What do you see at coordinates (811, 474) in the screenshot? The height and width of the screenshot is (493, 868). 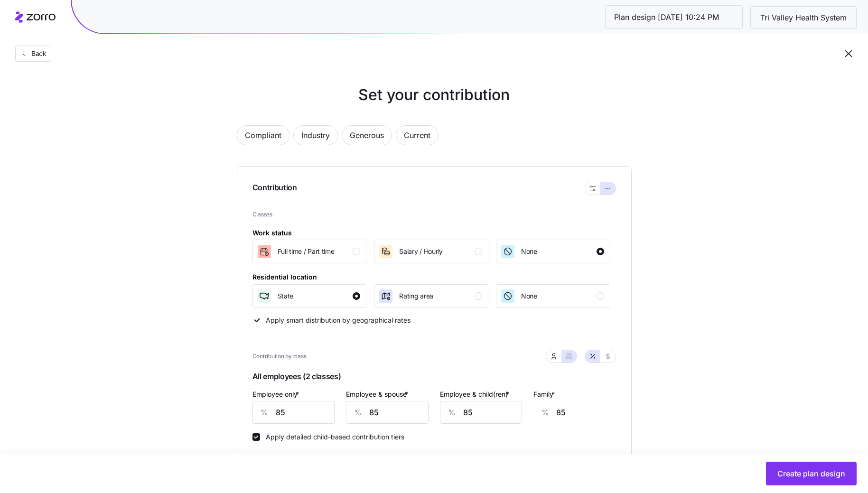 I see `button: Create plan design` at bounding box center [811, 474].